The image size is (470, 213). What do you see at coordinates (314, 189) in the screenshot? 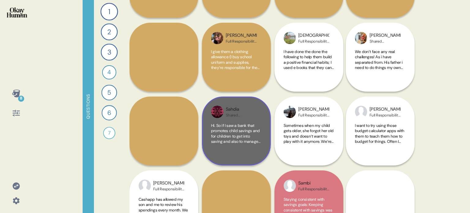
I see `div: Full Responsibility / Both Age Ranges` at bounding box center [314, 189].